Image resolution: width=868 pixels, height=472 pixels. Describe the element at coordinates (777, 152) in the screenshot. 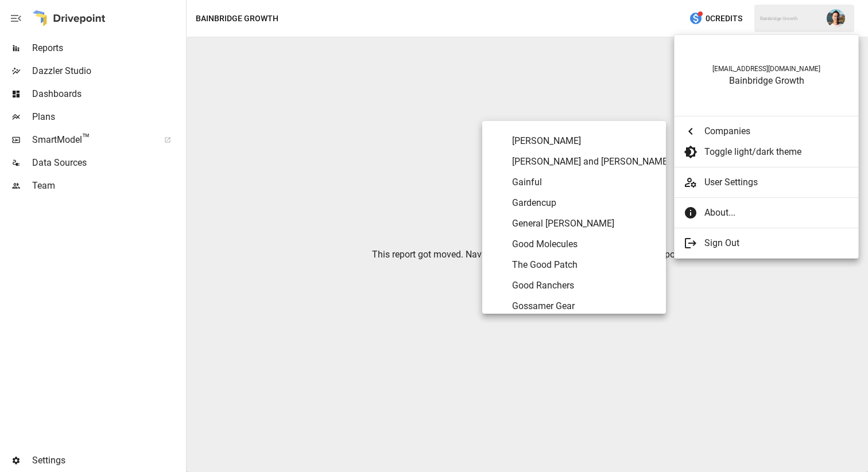

I see `span: Toggle light/dark theme` at that location.